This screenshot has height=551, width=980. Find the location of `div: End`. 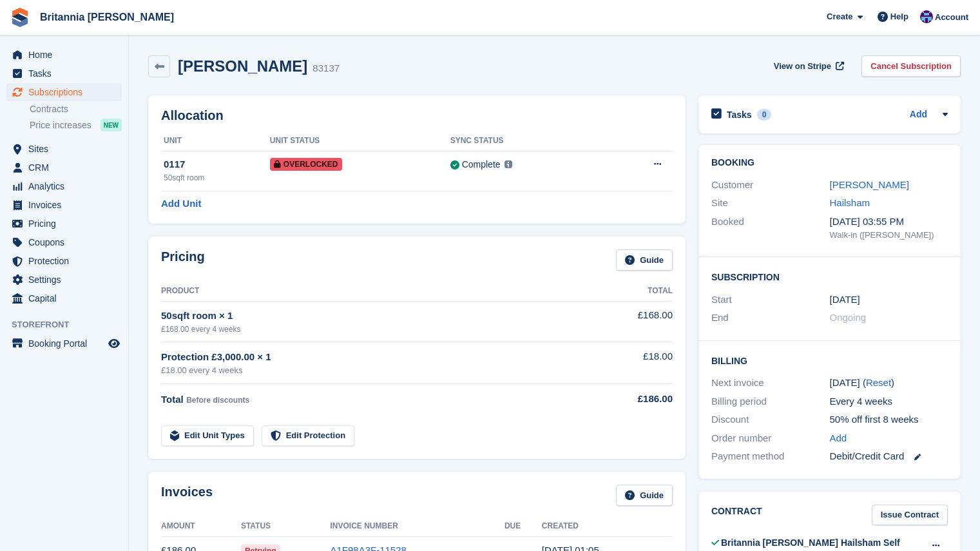

div: End is located at coordinates (771, 317).